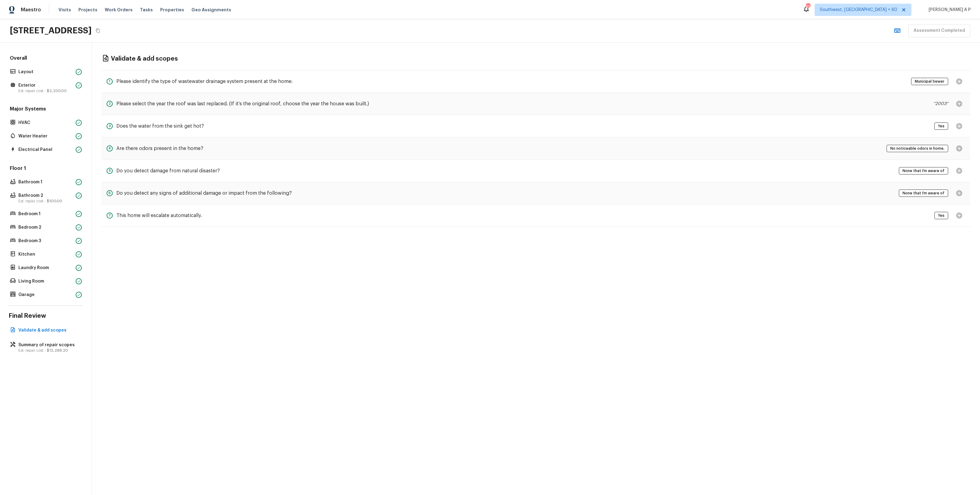 Image resolution: width=980 pixels, height=495 pixels. I want to click on h5: Please select the year the roof was last replaced. (If it’s the original roof, choose the year th..., so click(242, 104).